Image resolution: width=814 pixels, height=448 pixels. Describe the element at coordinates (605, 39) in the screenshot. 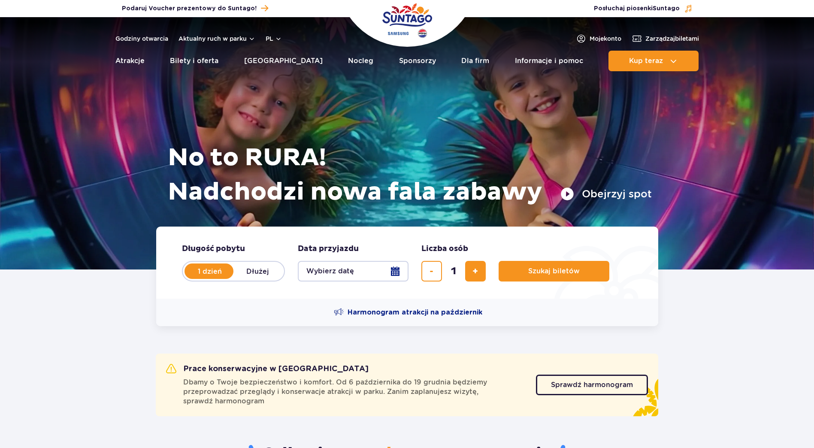

I see `span: Moje konto` at that location.